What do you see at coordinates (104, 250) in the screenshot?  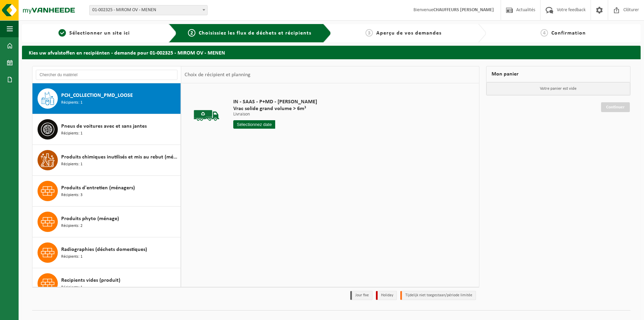 I see `span: Radiographies (déchets domestiques)` at bounding box center [104, 250].